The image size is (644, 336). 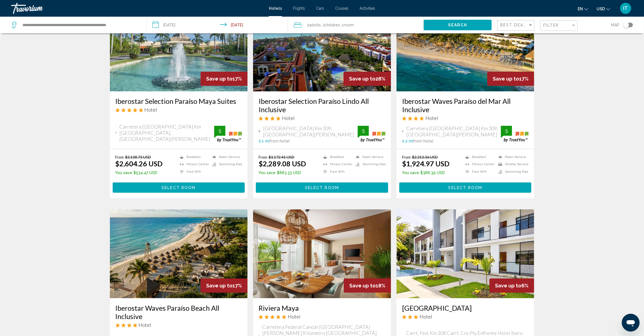 What do you see at coordinates (615, 25) in the screenshot?
I see `span: Map` at bounding box center [615, 25].